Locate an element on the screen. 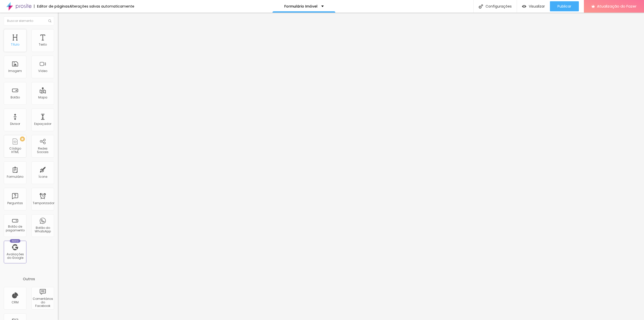  font: Mapa is located at coordinates (43, 97).